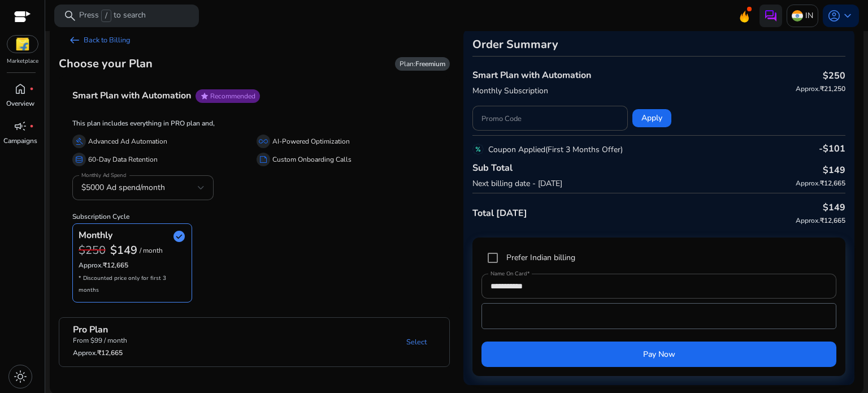  Describe the element at coordinates (659, 45) in the screenshot. I see `h3: Order Summary` at that location.